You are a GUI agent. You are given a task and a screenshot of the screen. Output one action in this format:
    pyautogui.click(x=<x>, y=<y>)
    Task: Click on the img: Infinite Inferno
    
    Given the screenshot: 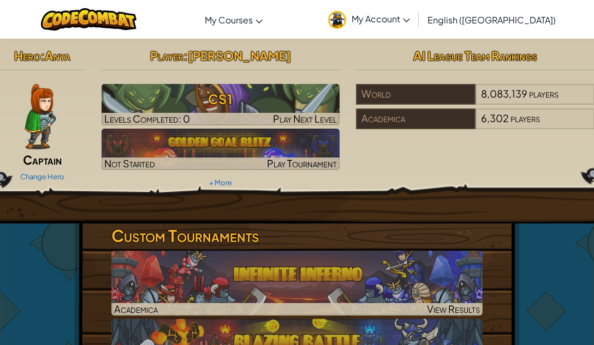 What is the action you would take?
    pyautogui.click(x=297, y=283)
    